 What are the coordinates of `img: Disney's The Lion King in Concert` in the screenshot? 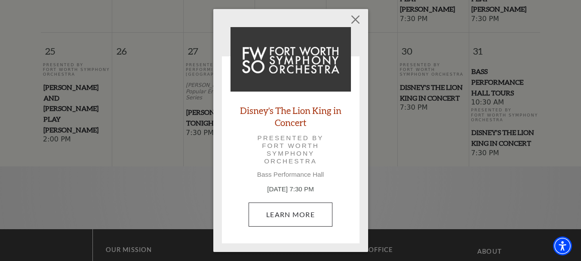 It's located at (291, 59).